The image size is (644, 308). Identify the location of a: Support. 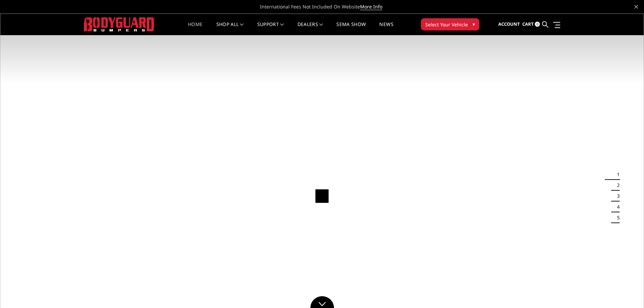
(271, 28).